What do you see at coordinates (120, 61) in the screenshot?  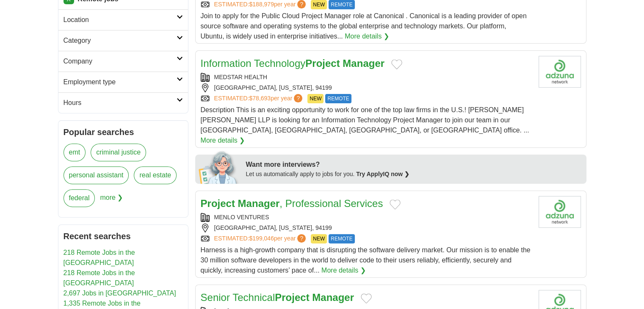 I see `h2: Company` at bounding box center [120, 61].